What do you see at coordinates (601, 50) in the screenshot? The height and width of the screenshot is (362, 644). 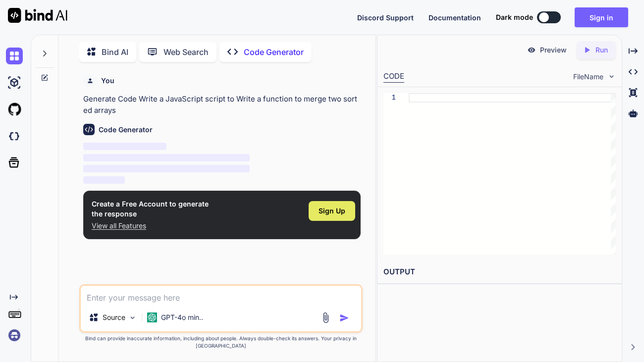 I see `p: Run` at bounding box center [601, 50].